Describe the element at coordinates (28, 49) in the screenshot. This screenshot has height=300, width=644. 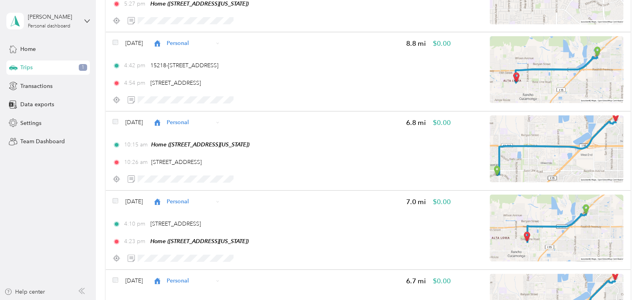
I see `span: Home` at that location.